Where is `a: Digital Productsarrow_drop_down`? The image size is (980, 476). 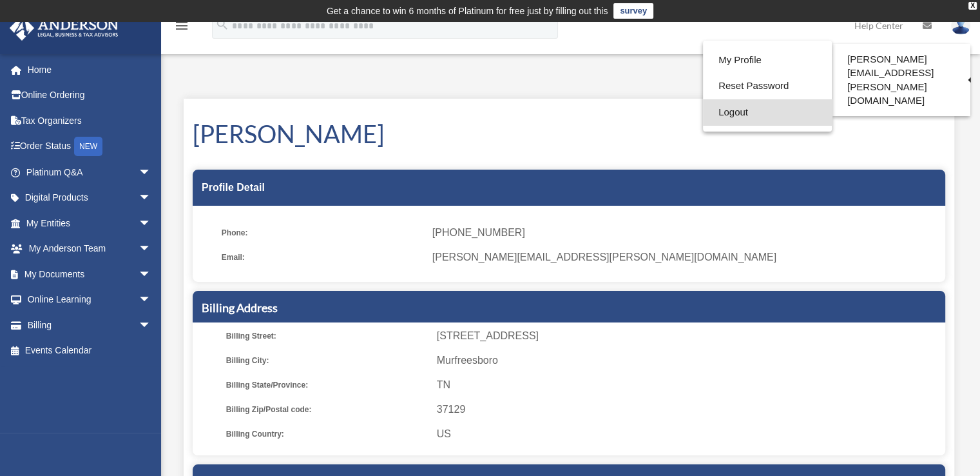
a: Digital Productsarrow_drop_down is located at coordinates (90, 198).